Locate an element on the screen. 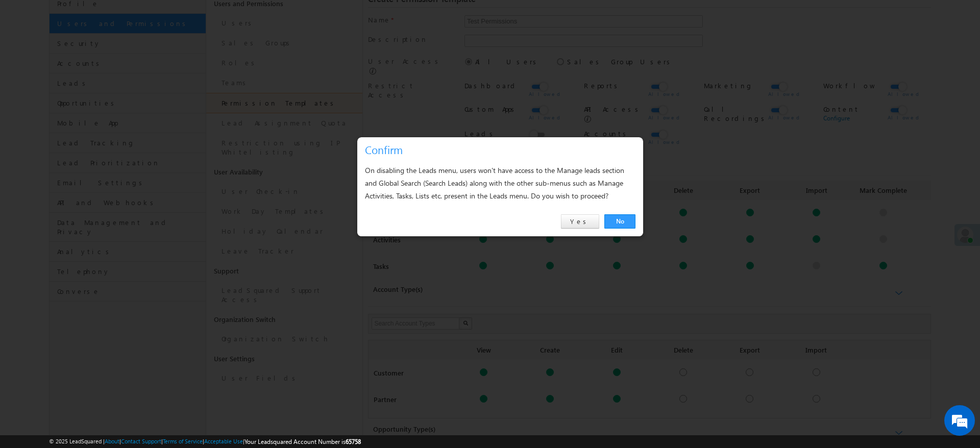 This screenshot has width=980, height=448. a: Yes is located at coordinates (580, 221).